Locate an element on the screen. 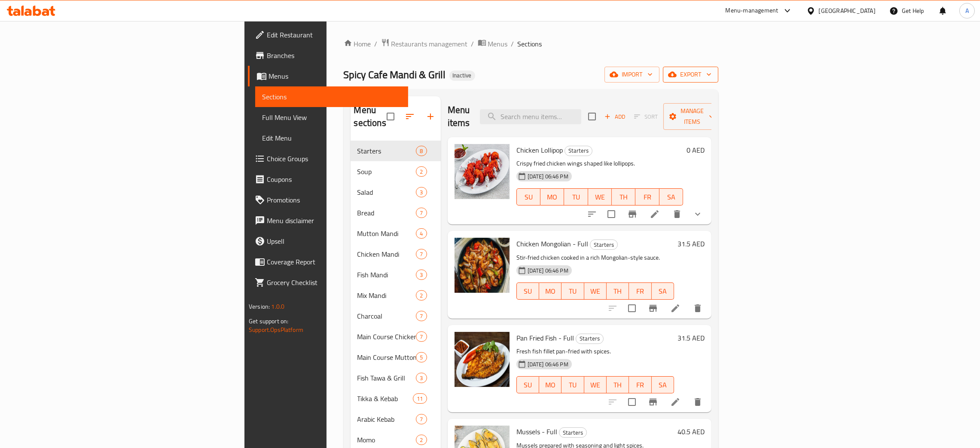  a: Coverage Report is located at coordinates (328, 262).